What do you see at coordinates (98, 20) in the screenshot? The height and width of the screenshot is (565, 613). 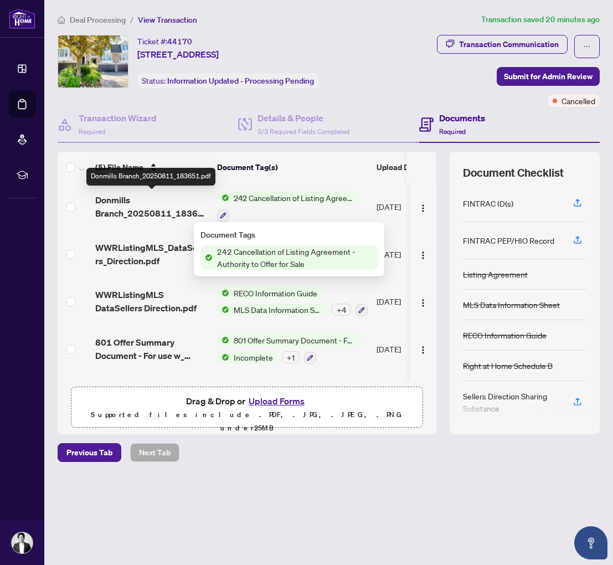 I see `span: Deal Processing` at bounding box center [98, 20].